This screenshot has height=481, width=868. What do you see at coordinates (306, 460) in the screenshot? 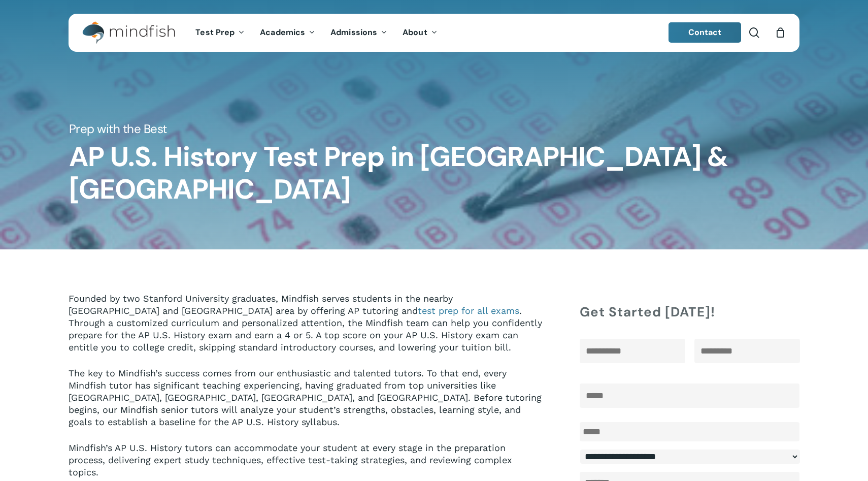
I see `p: Mindfish’s AP U.S. History tutors can accommodate your student at every stage in the preparation ...` at bounding box center [306, 460].